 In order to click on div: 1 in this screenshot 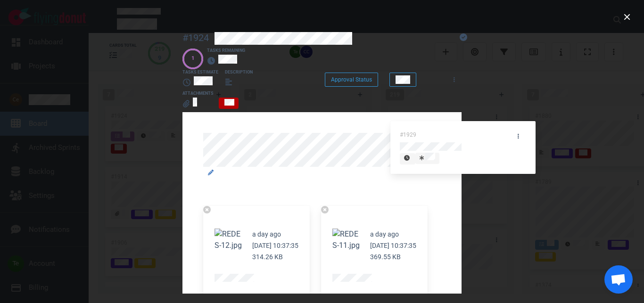, I will do `click(193, 59)`.